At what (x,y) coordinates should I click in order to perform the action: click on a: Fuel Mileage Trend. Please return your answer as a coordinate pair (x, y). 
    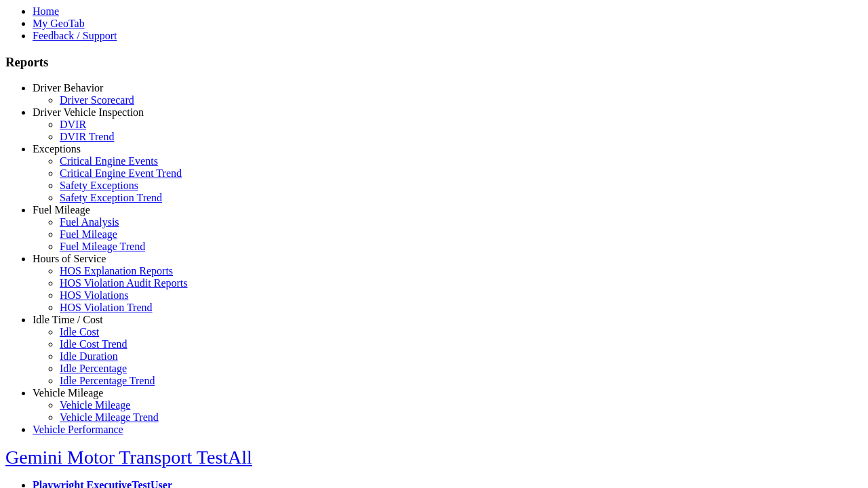
    Looking at the image, I should click on (103, 246).